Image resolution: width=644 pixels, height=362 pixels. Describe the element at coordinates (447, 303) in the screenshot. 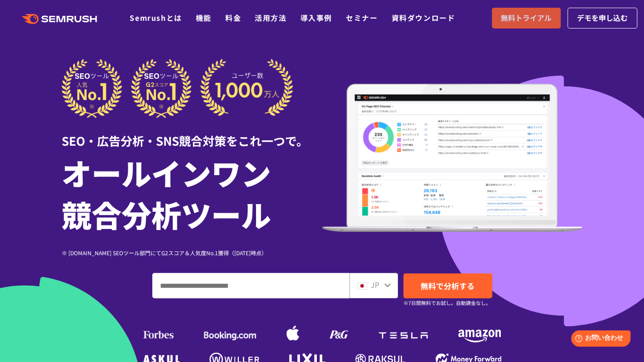

I see `small: ※7日間無料でお試し。自動課金なし。` at that location.